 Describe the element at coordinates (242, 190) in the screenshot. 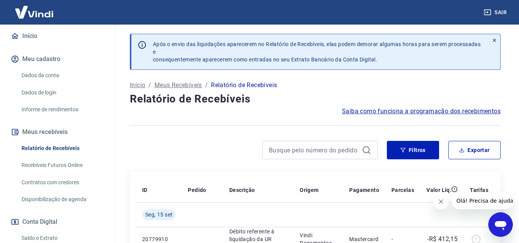

I see `p: Descrição` at that location.